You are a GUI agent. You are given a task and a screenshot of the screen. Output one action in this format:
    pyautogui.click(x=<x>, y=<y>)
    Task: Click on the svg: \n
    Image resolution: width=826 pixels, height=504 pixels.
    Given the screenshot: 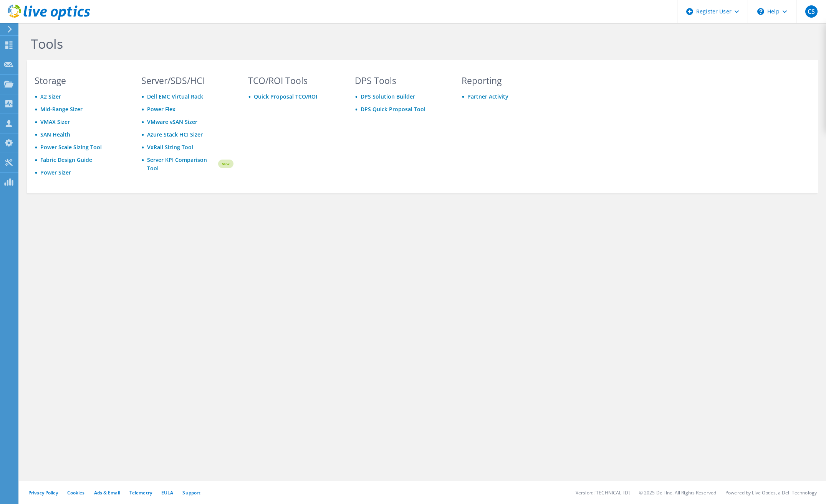 What is the action you would take?
    pyautogui.click(x=761, y=11)
    